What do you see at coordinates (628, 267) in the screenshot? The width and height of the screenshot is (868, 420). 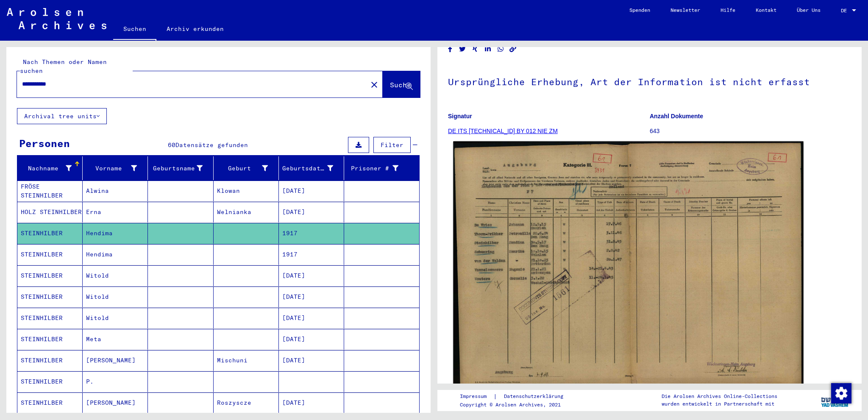 I see `img: 001.jpg` at bounding box center [628, 267].